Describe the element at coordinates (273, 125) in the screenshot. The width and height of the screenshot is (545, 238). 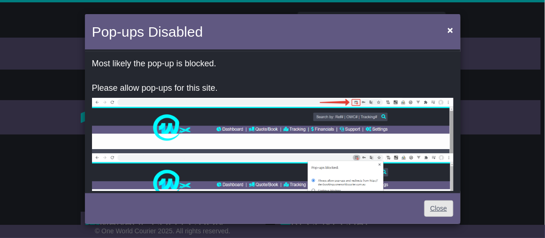
I see `img: allow-popup-1.png` at that location.